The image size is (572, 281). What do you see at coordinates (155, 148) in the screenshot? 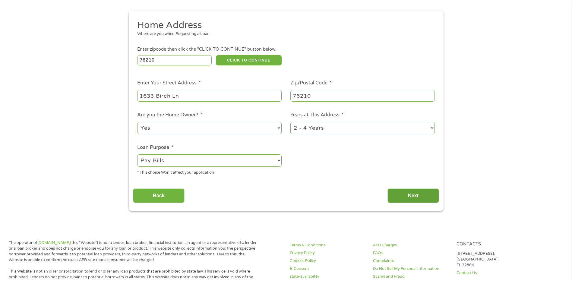
I see `label: Loan Purpose` at bounding box center [155, 148].